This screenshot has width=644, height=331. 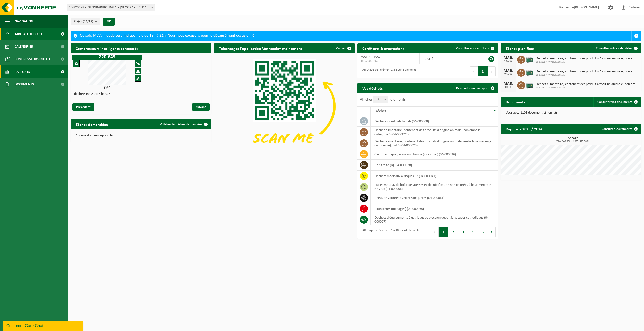 I want to click on div: 30-09, so click(x=508, y=87).